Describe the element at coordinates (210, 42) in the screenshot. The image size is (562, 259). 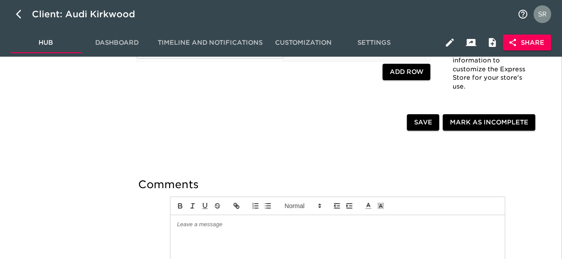
I see `span: Timeline and Notifications` at that location.